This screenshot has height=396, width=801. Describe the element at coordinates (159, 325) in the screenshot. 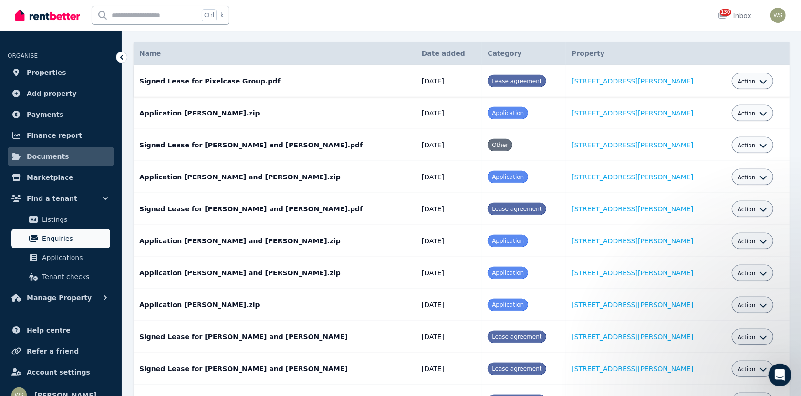

I see `span: Help` at that location.